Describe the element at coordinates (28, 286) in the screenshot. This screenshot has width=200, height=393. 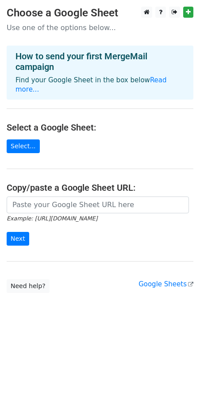
I see `a: Need help?` at that location.